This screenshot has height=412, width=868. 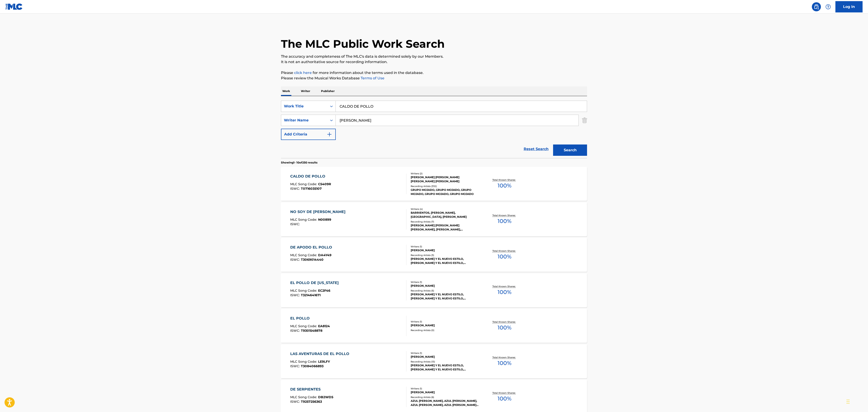 What do you see at coordinates (324, 255) in the screenshot?
I see `span: DA4Y49` at bounding box center [324, 255].